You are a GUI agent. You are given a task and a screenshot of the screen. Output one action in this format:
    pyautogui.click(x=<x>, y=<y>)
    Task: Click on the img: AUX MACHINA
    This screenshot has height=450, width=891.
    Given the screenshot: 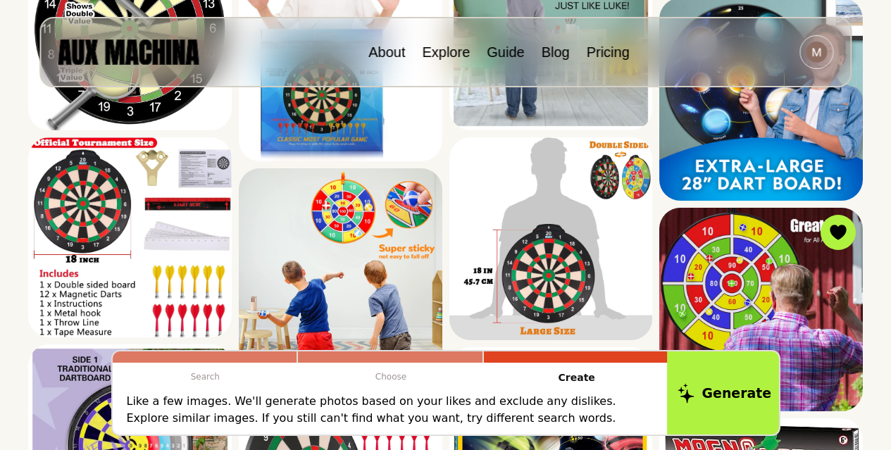 What is the action you would take?
    pyautogui.click(x=128, y=51)
    